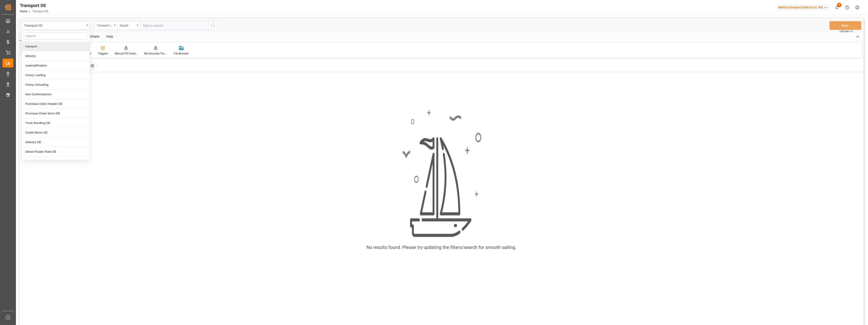  I want to click on div: Manual PO Creation, so click(126, 54).